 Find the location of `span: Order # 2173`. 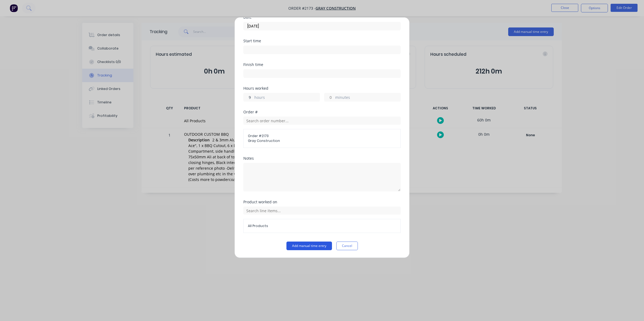

span: Order # 2173 is located at coordinates (322, 136).